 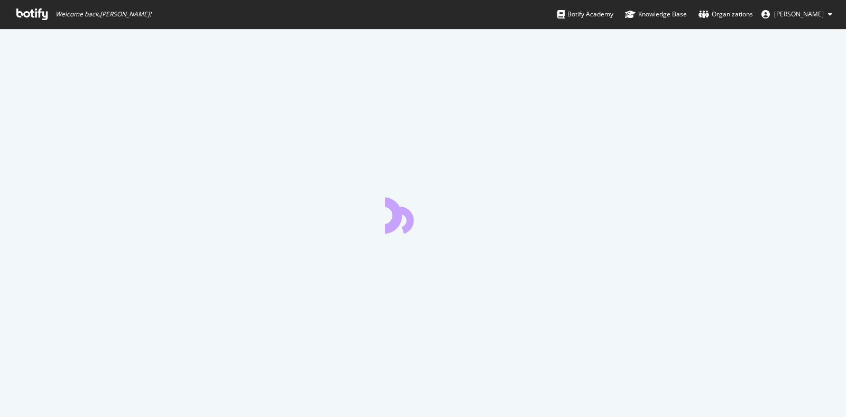 I want to click on div: Botify Academy, so click(x=585, y=14).